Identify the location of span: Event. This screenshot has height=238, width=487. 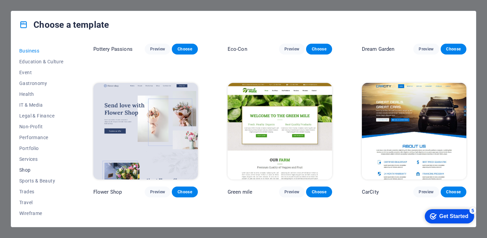
(41, 72).